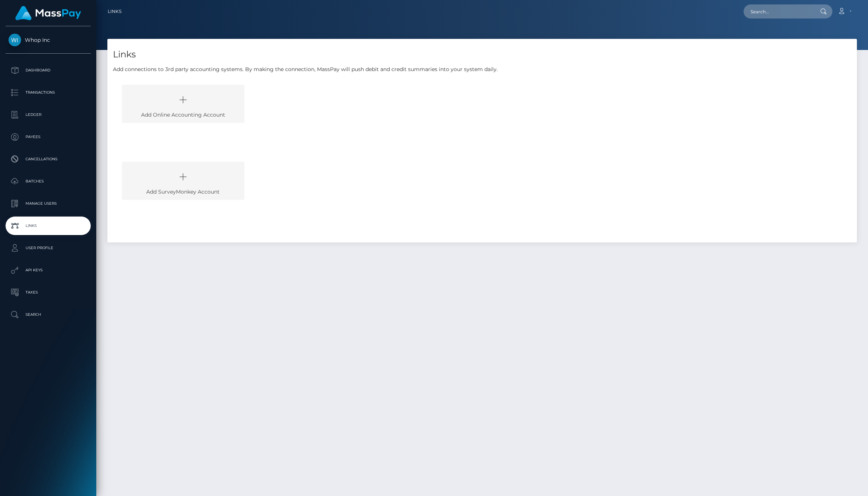 The height and width of the screenshot is (496, 868). I want to click on p: Search, so click(48, 315).